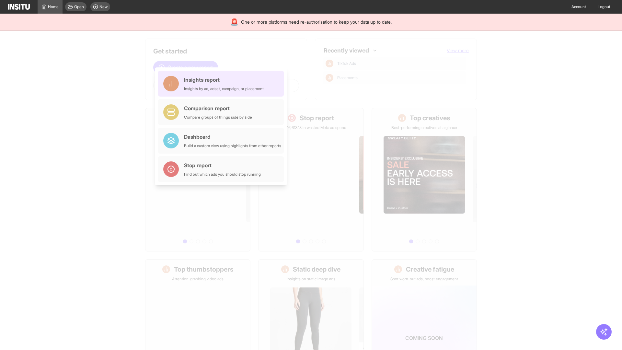  I want to click on div: Stop report, so click(222, 165).